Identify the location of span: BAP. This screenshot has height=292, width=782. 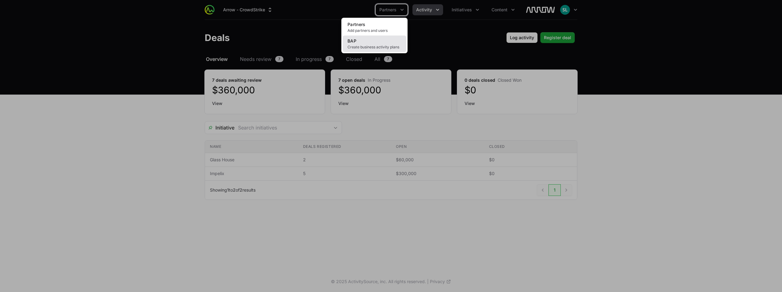
(352, 41).